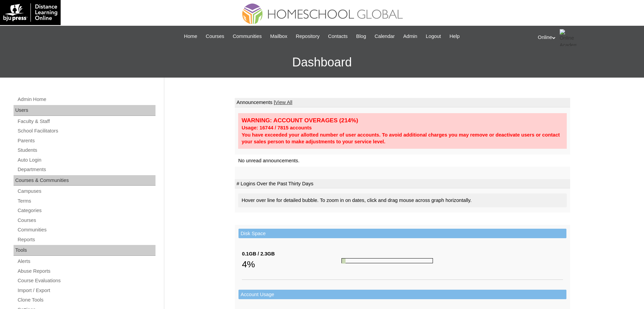  What do you see at coordinates (86, 121) in the screenshot?
I see `a: Faculty & Staff` at bounding box center [86, 121].